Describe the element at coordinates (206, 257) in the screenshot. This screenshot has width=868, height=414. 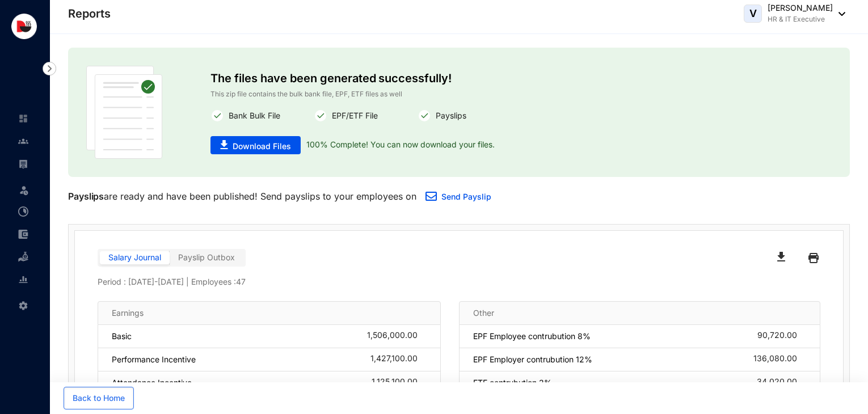
I see `span: Payslip Outbox` at that location.